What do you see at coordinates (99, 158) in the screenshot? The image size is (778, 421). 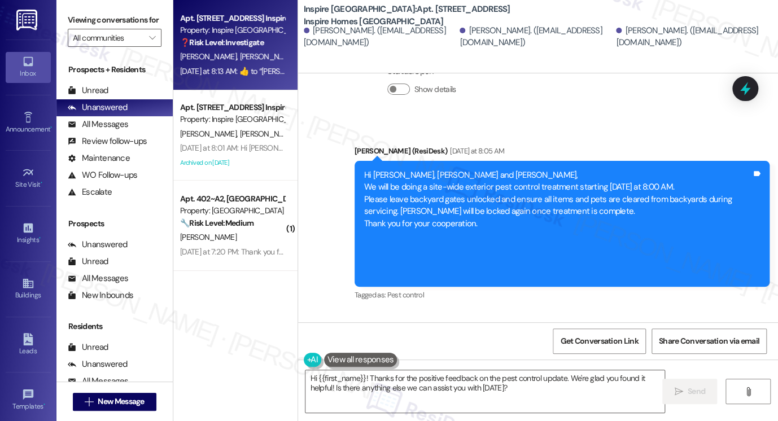 I see `div: Maintenance` at bounding box center [99, 158].